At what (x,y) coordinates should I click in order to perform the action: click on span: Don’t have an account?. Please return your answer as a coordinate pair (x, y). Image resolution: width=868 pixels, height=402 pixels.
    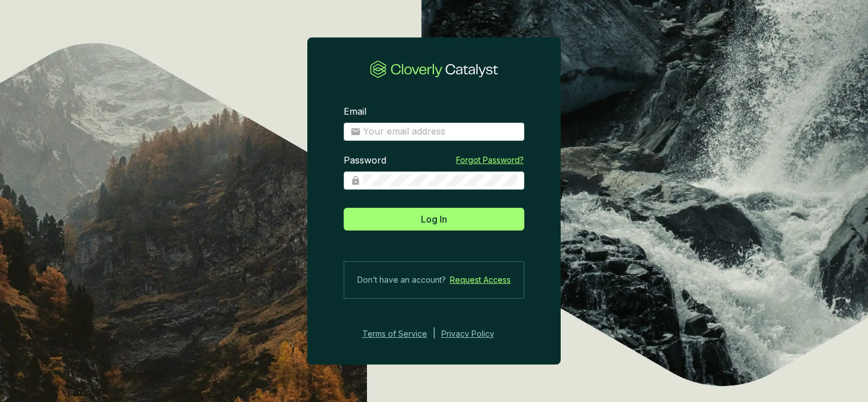
    Looking at the image, I should click on (402, 280).